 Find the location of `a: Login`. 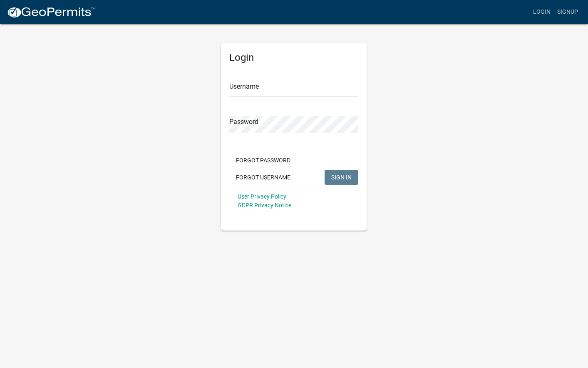

a: Login is located at coordinates (542, 12).